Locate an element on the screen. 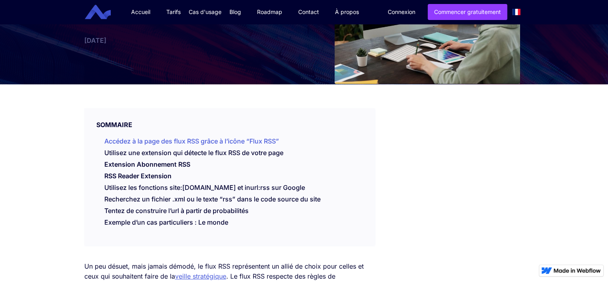 The height and width of the screenshot is (281, 608). a: Utilisez une extension qui détecte le flux RSS de votre page is located at coordinates (194, 153).